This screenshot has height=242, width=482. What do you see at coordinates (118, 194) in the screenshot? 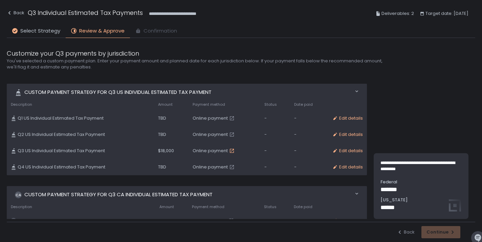
I see `span: Custom Payment strategy for Q3 CA Individual Estimated Tax Payment` at bounding box center [118, 194].